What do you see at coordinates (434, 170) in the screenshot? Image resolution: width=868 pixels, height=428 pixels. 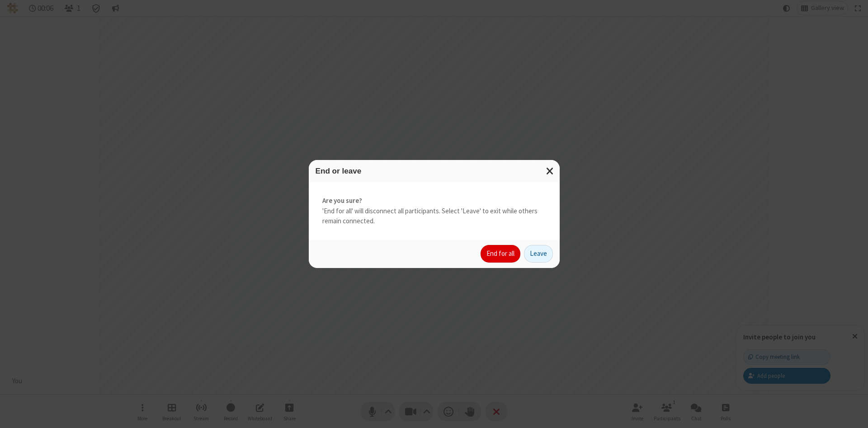 I see `h3: End or leave` at bounding box center [434, 170].